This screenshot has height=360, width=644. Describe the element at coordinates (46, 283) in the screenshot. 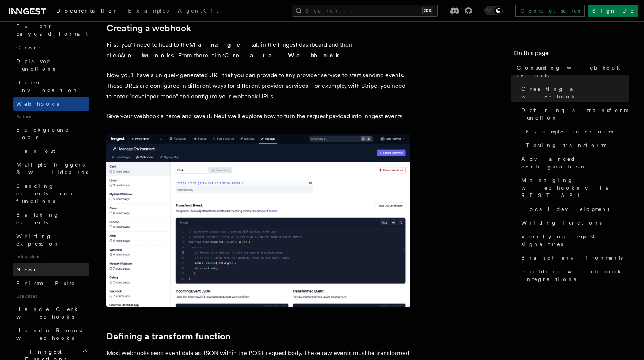

I see `span: Prisma Pulse` at that location.